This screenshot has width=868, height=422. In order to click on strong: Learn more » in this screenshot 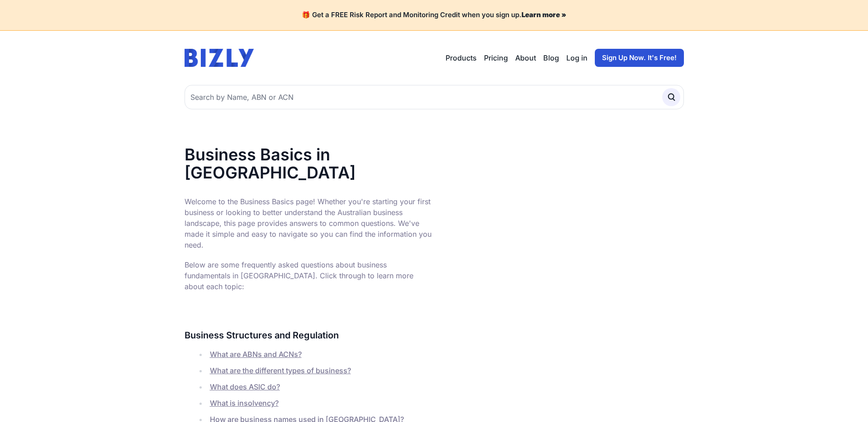, I will do `click(544, 14)`.